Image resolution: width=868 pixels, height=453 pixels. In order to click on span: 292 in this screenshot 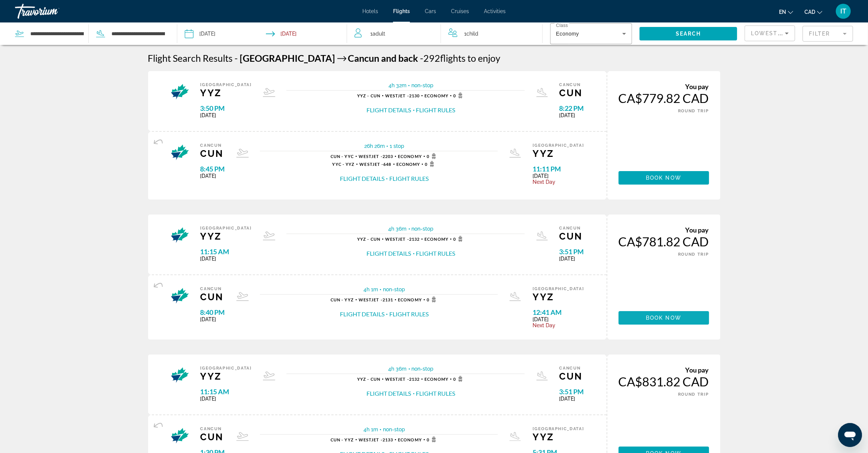, I will do `click(431, 58)`.